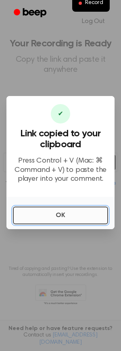 The image size is (121, 351). Describe the element at coordinates (93, 21) in the screenshot. I see `a: Log Out` at that location.